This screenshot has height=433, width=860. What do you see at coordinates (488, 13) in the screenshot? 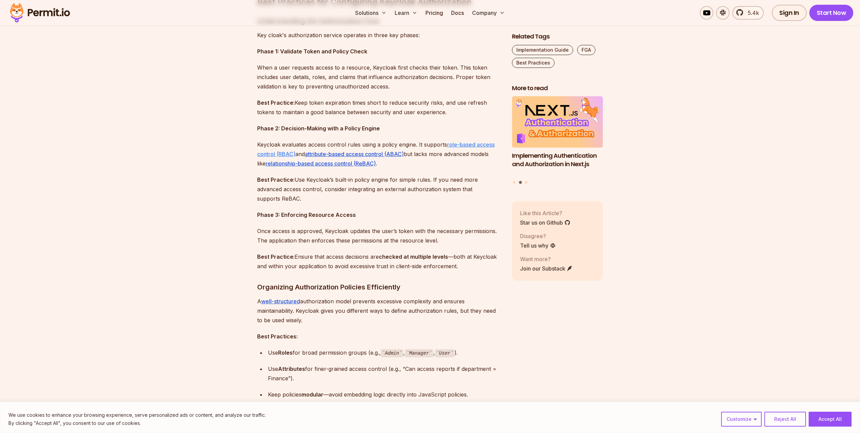
I see `button: Company` at bounding box center [488, 13].